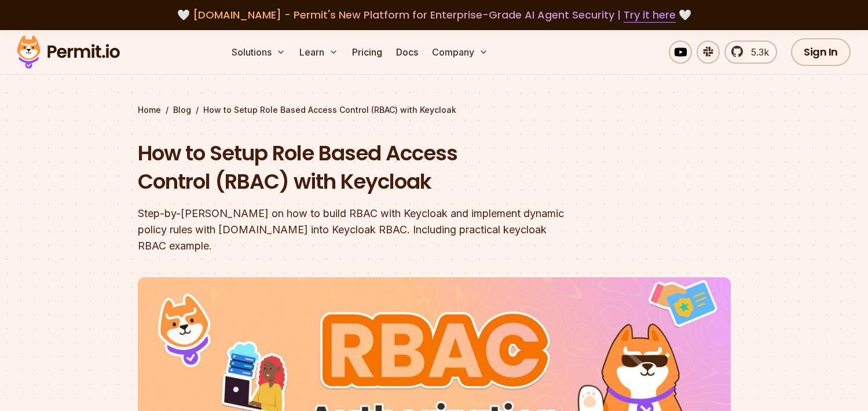 The image size is (868, 411). What do you see at coordinates (68, 52) in the screenshot?
I see `img: Permit logo` at bounding box center [68, 52].